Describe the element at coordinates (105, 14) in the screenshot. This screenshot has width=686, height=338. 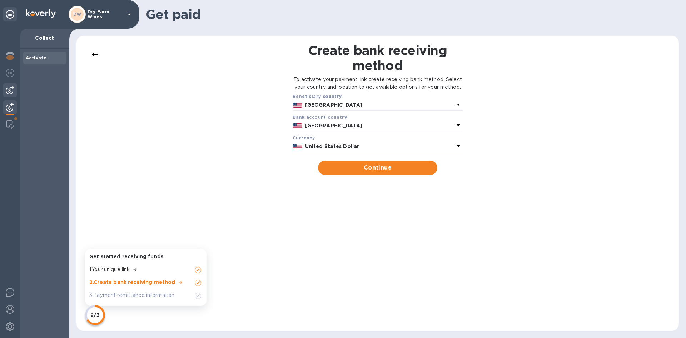
I see `p: Dry Farm Wines` at that location.